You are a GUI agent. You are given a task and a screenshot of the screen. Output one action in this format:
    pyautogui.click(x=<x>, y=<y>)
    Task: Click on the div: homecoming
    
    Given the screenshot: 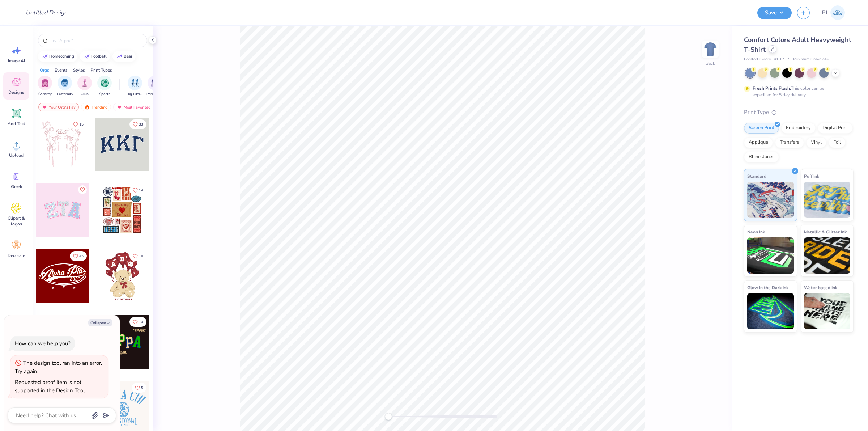 What is the action you would take?
    pyautogui.click(x=62, y=56)
    